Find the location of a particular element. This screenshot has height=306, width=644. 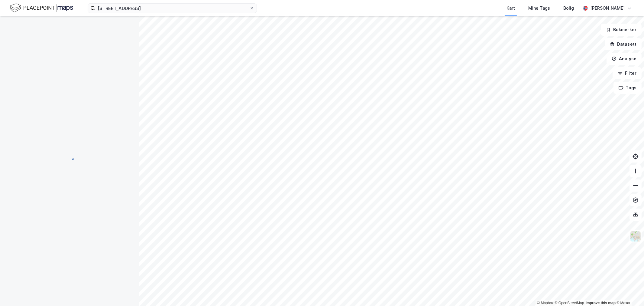

button: Datasett is located at coordinates (623, 44).